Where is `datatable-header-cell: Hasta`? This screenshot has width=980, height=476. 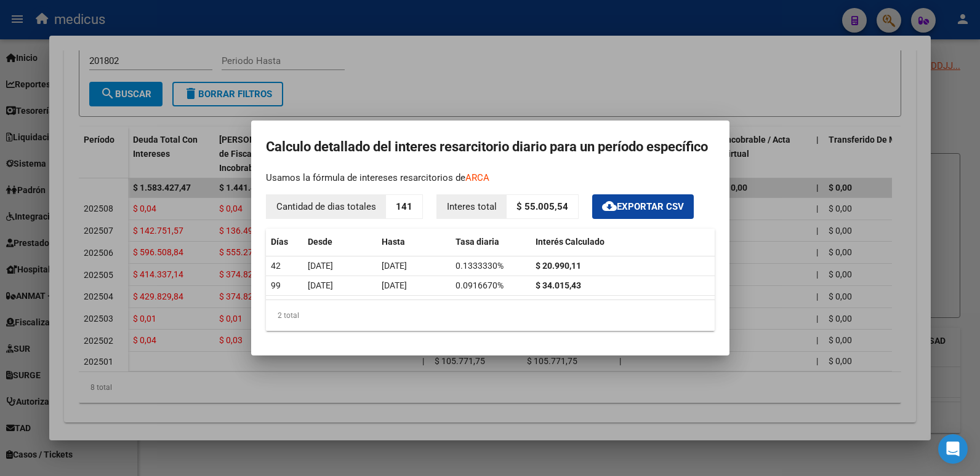
datatable-header-cell: Hasta is located at coordinates (414, 242).